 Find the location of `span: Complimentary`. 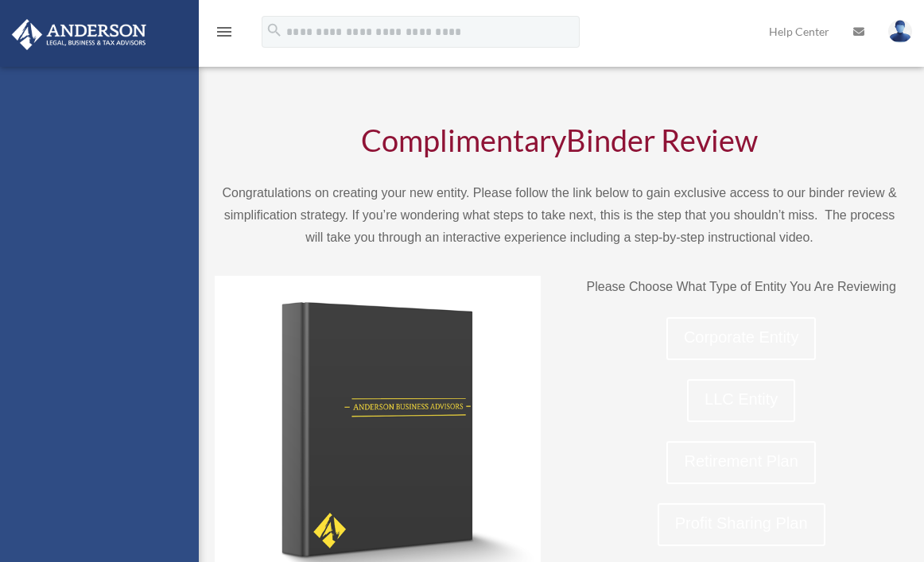

span: Complimentary is located at coordinates (463, 140).